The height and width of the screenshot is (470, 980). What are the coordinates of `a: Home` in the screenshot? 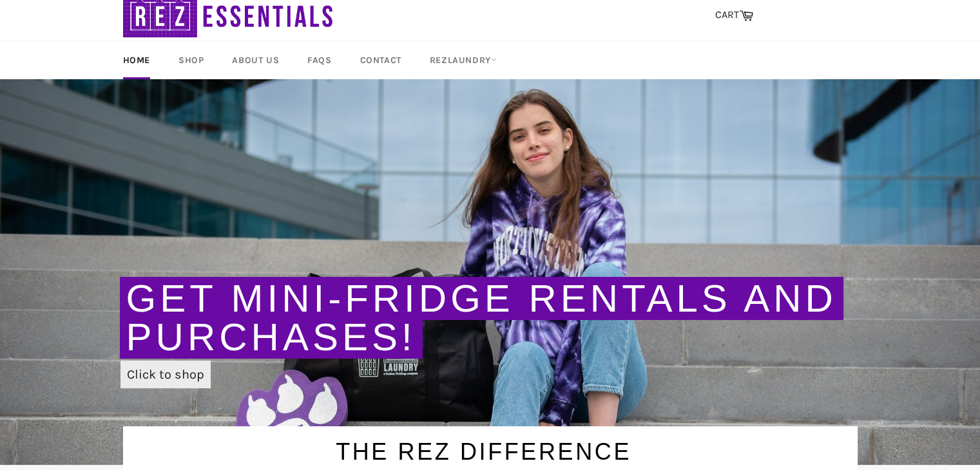 It's located at (136, 60).